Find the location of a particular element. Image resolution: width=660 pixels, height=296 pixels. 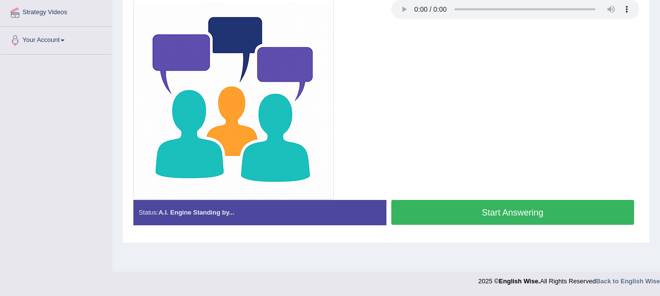

strong: Back to English Wise is located at coordinates (628, 281).